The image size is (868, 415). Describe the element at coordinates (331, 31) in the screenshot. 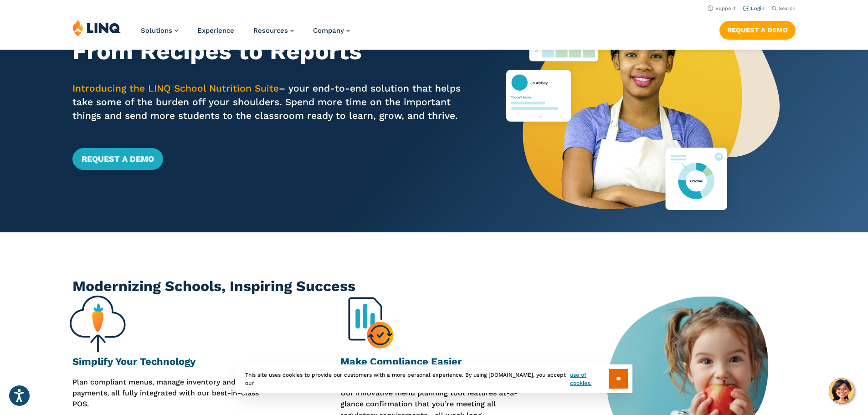

I see `a: Company` at that location.